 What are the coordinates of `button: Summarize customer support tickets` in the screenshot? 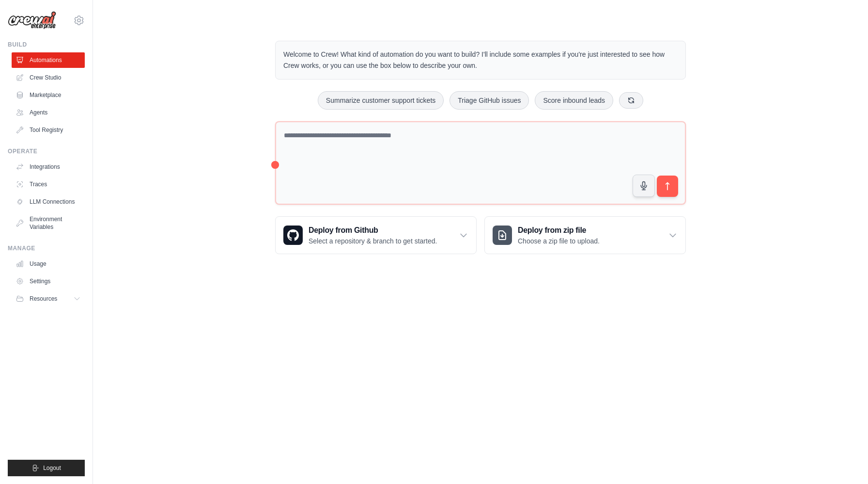 It's located at (381, 100).